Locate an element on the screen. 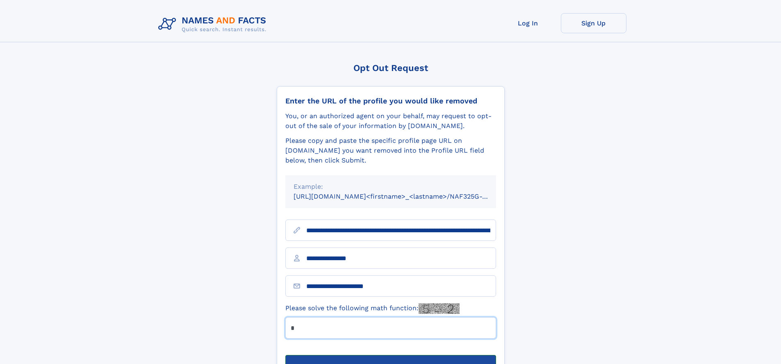 The width and height of the screenshot is (781, 364). img: Logo Names and Facts is located at coordinates (214, 24).